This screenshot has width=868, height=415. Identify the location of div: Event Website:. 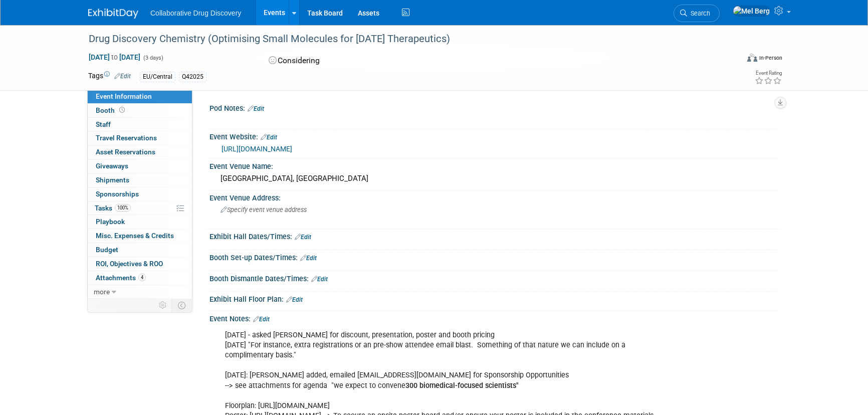
(494, 136).